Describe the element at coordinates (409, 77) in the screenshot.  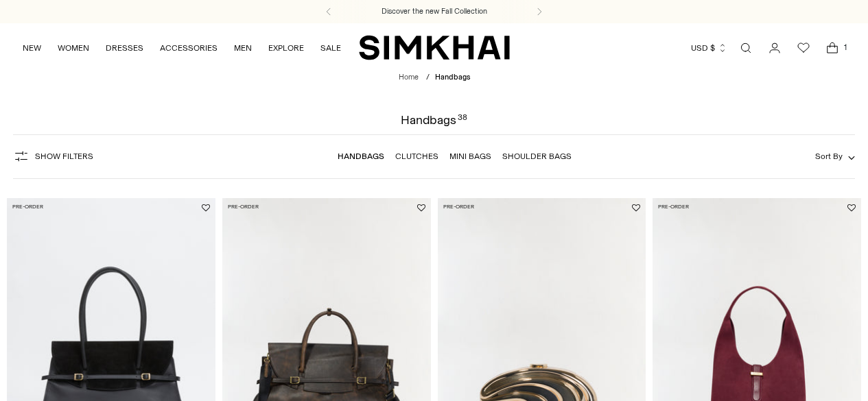
I see `a: Home` at that location.